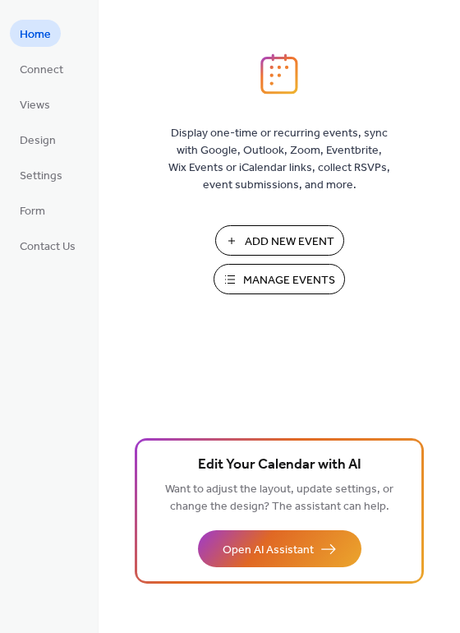  Describe the element at coordinates (48, 247) in the screenshot. I see `span: Contact Us` at that location.